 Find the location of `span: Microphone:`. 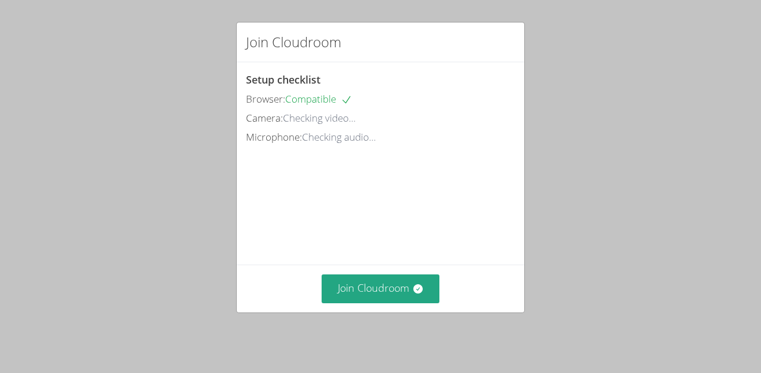

span: Microphone: is located at coordinates (274, 137).